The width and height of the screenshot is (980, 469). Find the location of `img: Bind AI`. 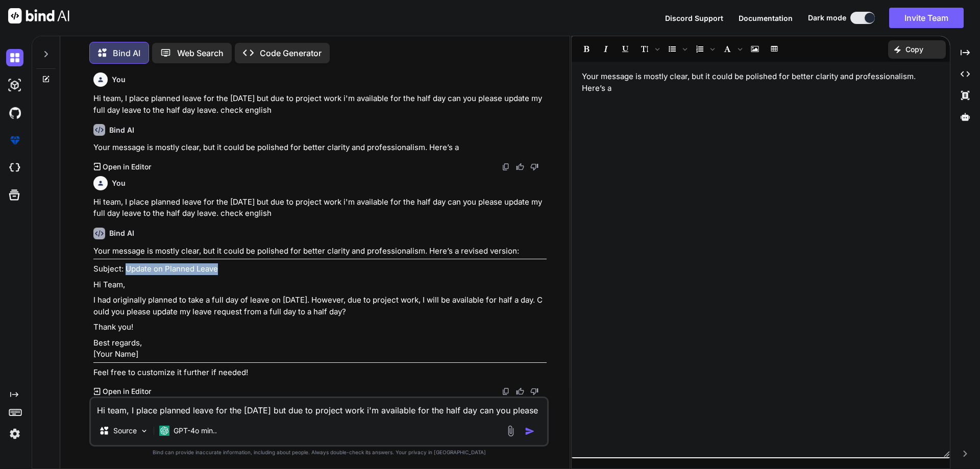

img: Bind AI is located at coordinates (39, 15).